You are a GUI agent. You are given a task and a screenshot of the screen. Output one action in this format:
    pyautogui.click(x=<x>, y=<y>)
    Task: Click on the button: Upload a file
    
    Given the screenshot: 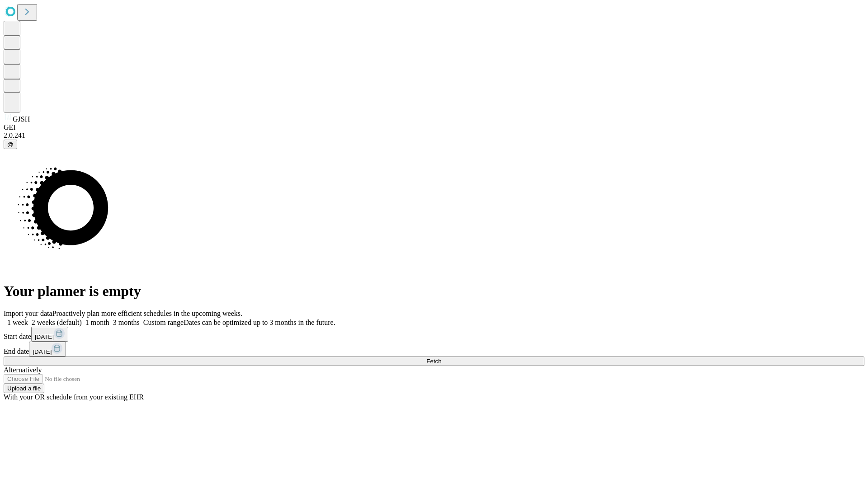 What is the action you would take?
    pyautogui.click(x=24, y=388)
    